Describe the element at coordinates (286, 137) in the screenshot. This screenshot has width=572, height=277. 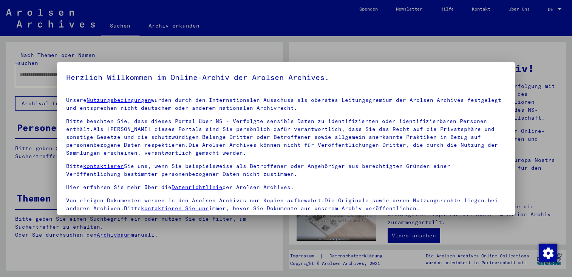
I see `p: Bitte beachten Sie, dass dieses Portal über NS - Verfolgte sensible Daten zu identifizierten oder...` at that location.